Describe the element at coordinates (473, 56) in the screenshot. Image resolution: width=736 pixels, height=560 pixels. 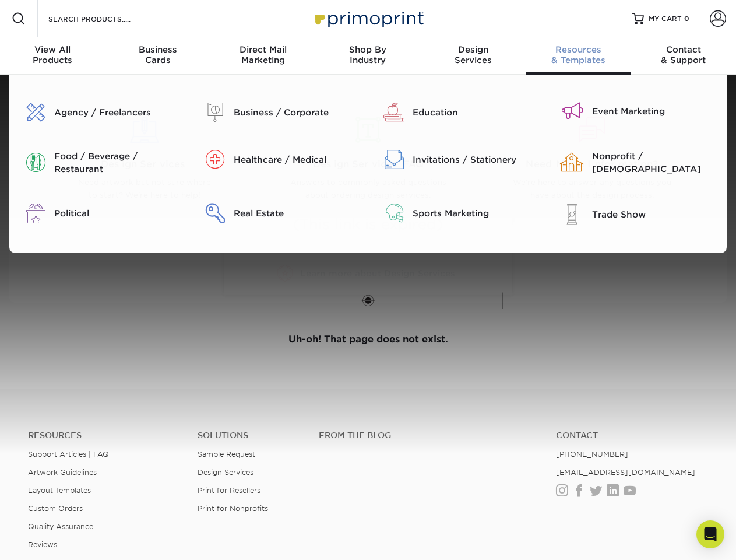
I see `a: DesignServices` at that location.